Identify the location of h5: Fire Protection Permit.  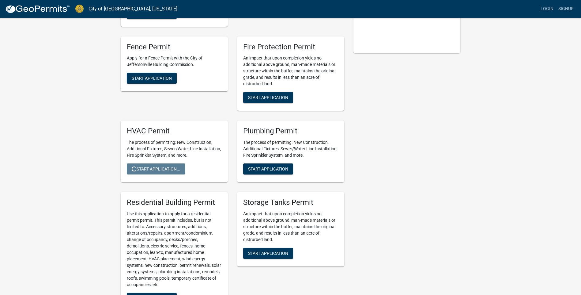
(291, 47).